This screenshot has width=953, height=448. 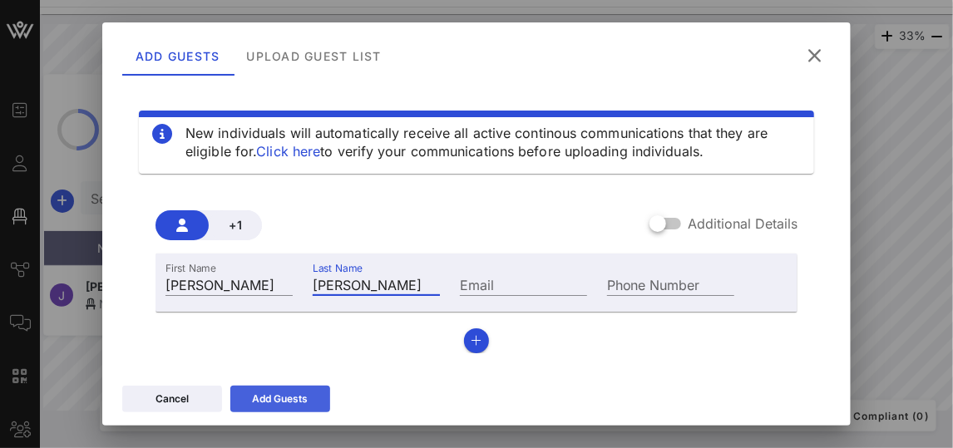 What do you see at coordinates (280, 399) in the screenshot?
I see `button: Add Guests` at bounding box center [280, 399].